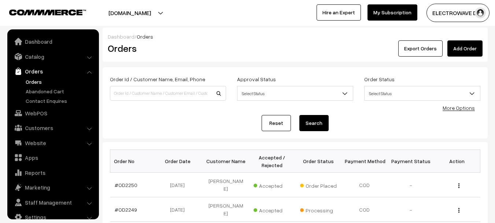 The image size is (495, 223). What do you see at coordinates (458, 13) in the screenshot?
I see `button: ELECTROWAVE DE…` at bounding box center [458, 13].